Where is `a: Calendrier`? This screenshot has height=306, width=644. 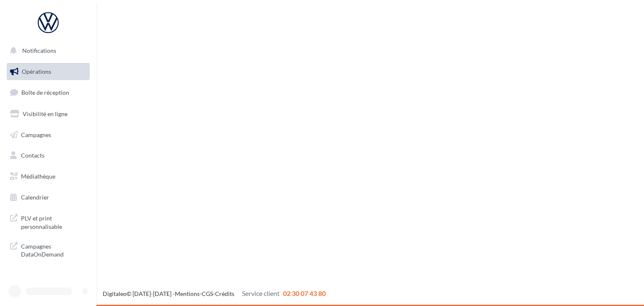
a: Calendrier is located at coordinates (48, 198).